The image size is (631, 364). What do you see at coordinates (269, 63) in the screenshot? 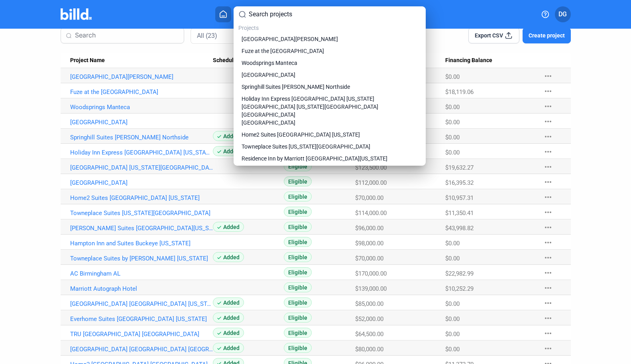
I see `span: Woodsprings Manteca` at bounding box center [269, 63].